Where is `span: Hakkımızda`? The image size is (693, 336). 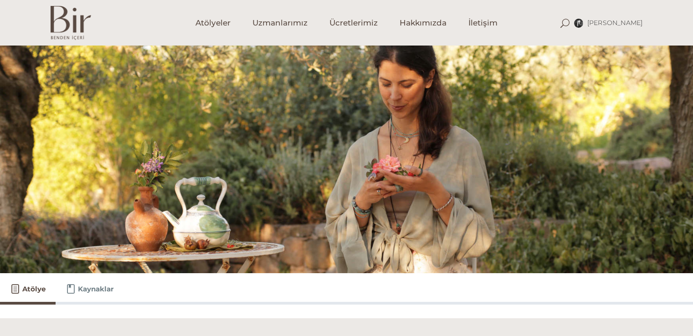
span: Hakkımızda is located at coordinates (423, 23).